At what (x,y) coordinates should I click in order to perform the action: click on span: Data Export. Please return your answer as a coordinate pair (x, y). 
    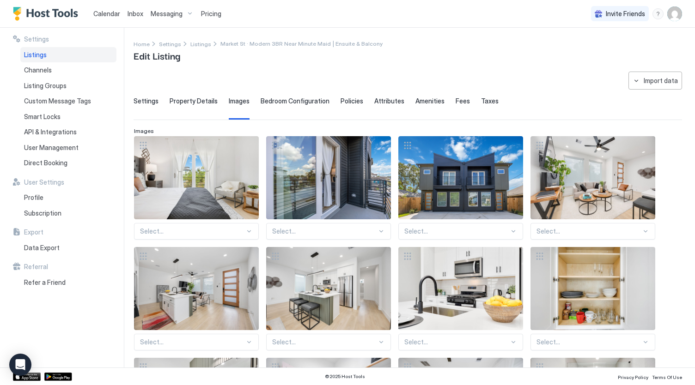
    Looking at the image, I should click on (42, 248).